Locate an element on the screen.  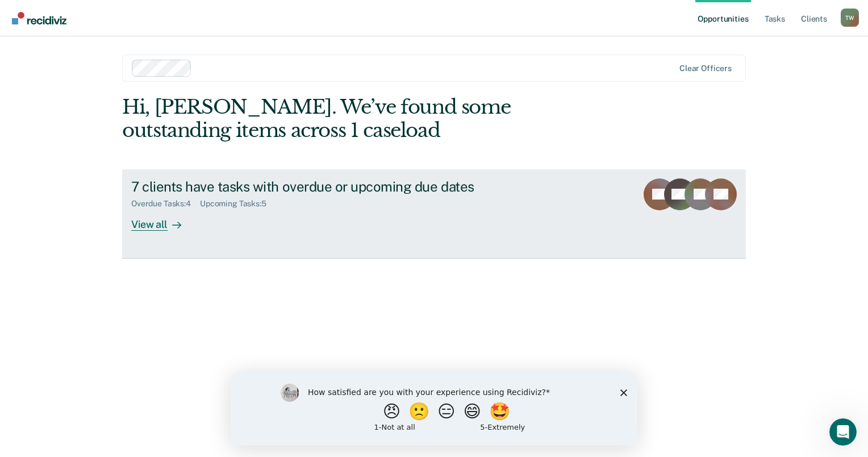
a: 7 clients have tasks with overdue or upcoming due datesOverdue Tasks:4Upcoming Tasks:5View all is located at coordinates (434, 214).